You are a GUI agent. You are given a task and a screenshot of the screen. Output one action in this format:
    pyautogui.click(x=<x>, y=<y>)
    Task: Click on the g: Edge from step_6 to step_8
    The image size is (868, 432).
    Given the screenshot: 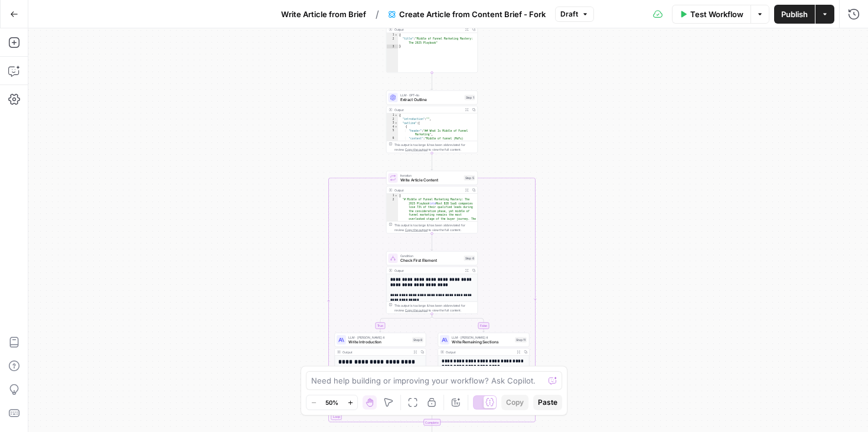 What is the action you would take?
    pyautogui.click(x=406, y=323)
    